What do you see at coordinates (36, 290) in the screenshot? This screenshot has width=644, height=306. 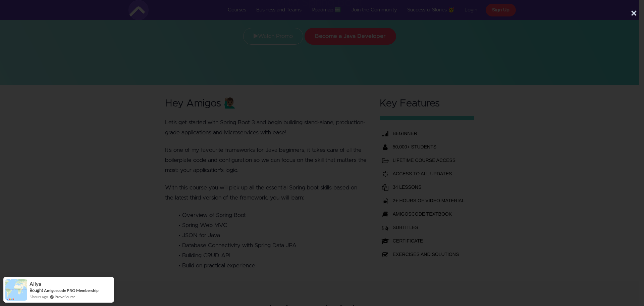 I see `span: Bought` at bounding box center [36, 290].